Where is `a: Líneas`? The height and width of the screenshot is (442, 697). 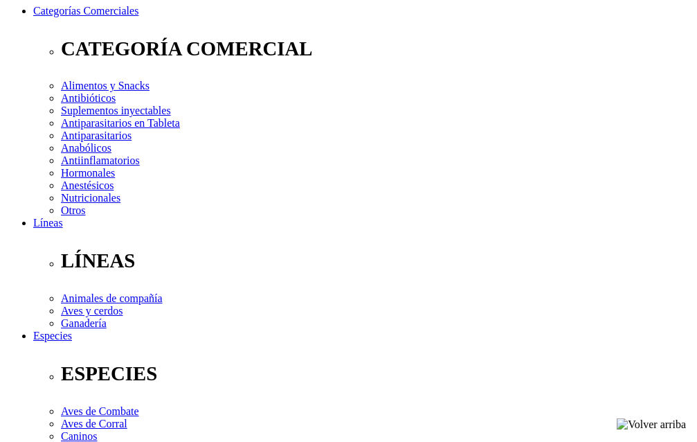
a: Líneas is located at coordinates (48, 222).